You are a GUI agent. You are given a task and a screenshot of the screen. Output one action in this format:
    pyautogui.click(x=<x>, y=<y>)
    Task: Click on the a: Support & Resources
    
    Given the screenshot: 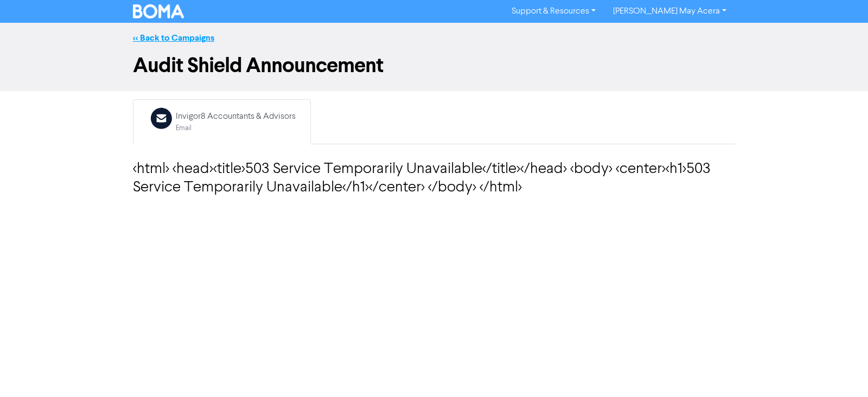 What is the action you would take?
    pyautogui.click(x=554, y=11)
    